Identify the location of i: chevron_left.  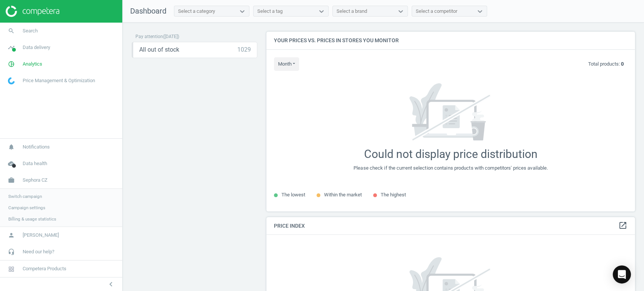
(111, 284).